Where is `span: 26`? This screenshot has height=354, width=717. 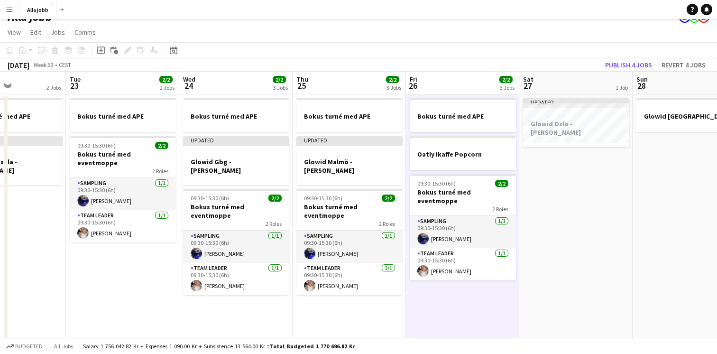
span: 26 is located at coordinates (413, 85).